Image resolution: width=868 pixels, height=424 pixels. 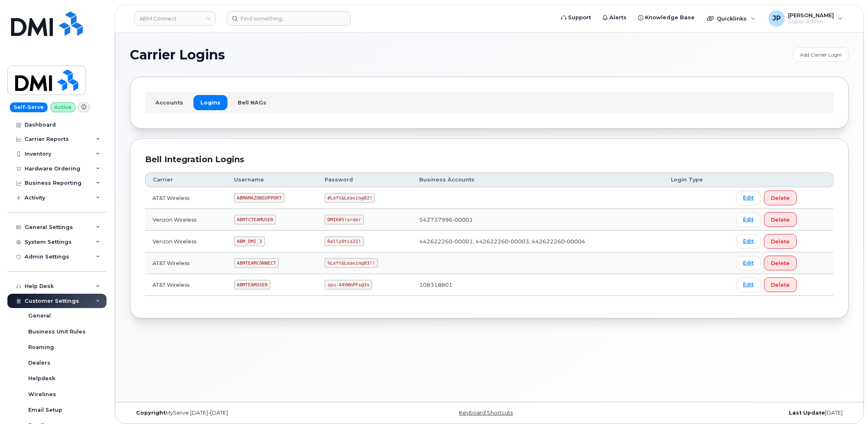 I want to click on th: Business Accounts, so click(x=538, y=180).